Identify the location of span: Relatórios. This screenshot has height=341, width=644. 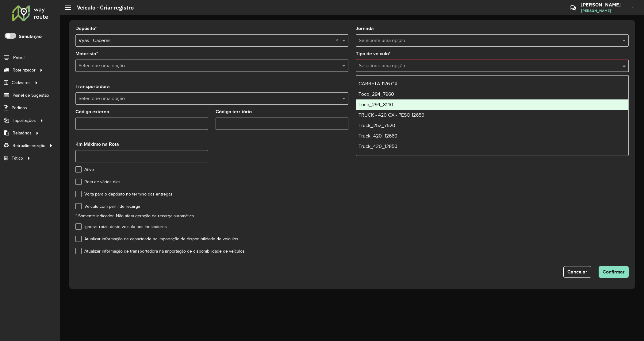
(22, 133).